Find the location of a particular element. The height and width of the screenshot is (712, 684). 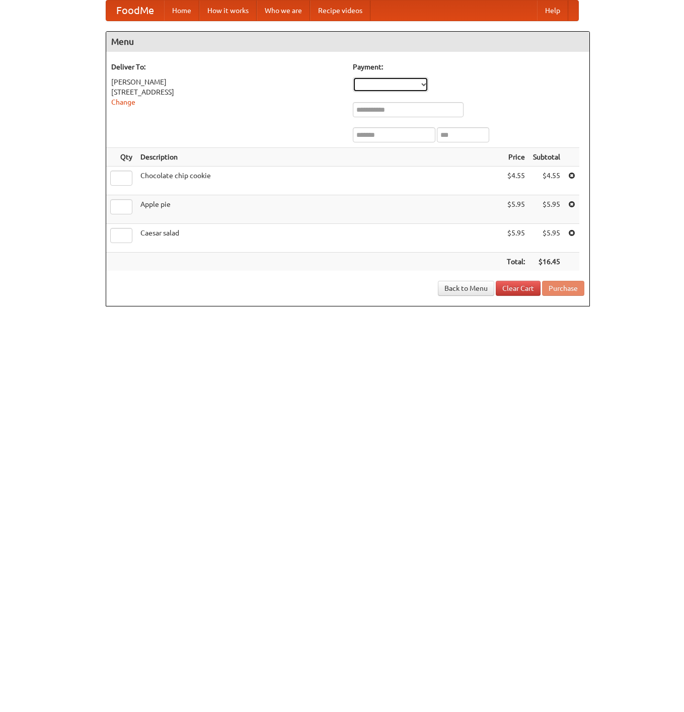

td: Chocolate chip cookie is located at coordinates (320, 181).